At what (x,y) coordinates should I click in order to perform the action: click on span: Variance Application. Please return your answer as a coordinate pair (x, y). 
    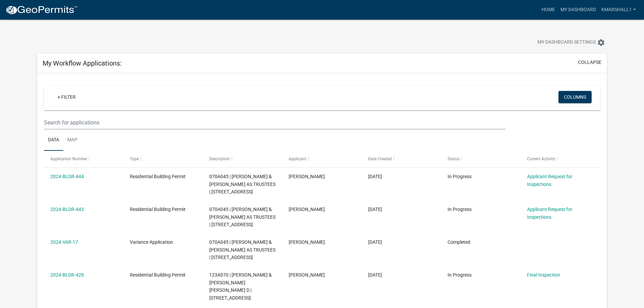
    Looking at the image, I should click on (152, 242).